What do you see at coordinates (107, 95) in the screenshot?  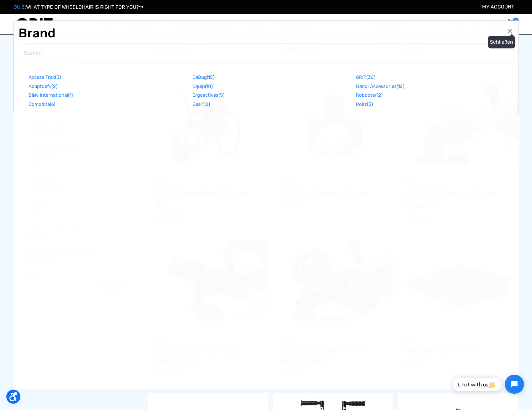 I see `a: B&W International` at bounding box center [107, 95].